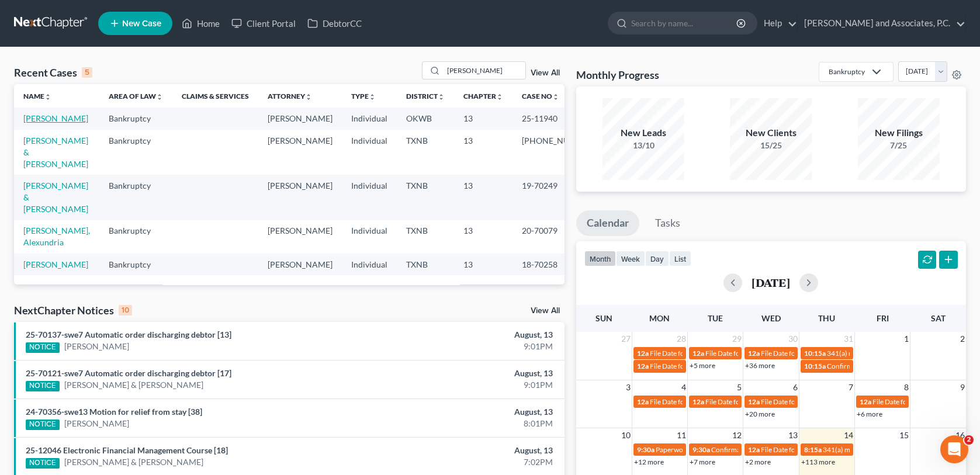 This screenshot has width=980, height=475. What do you see at coordinates (363, 96) in the screenshot?
I see `a: Typeunfold_more` at bounding box center [363, 96].